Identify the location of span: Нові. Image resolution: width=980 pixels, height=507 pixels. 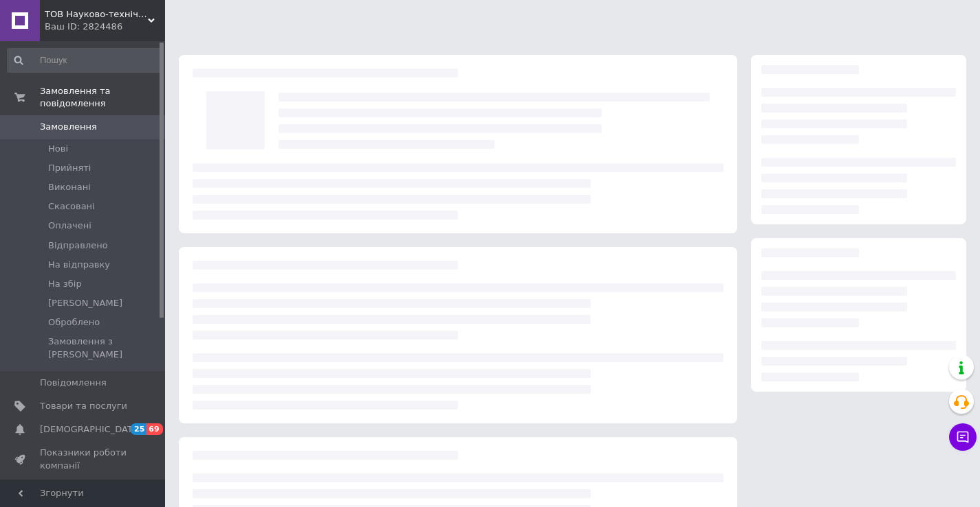
(58, 149).